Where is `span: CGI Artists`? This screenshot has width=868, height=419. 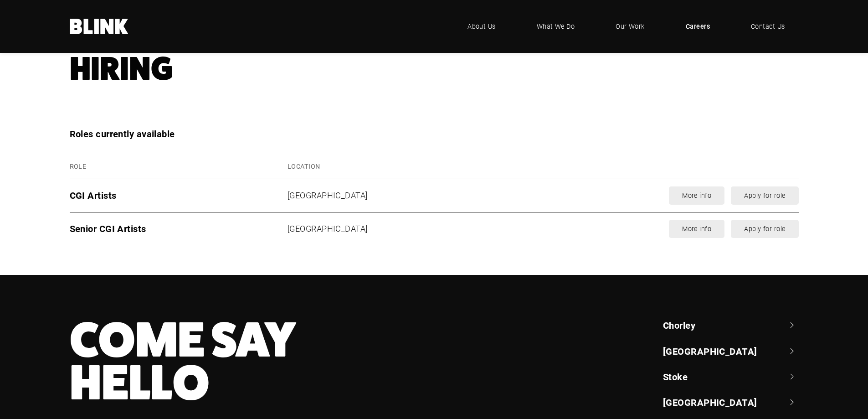 span: CGI Artists is located at coordinates (93, 195).